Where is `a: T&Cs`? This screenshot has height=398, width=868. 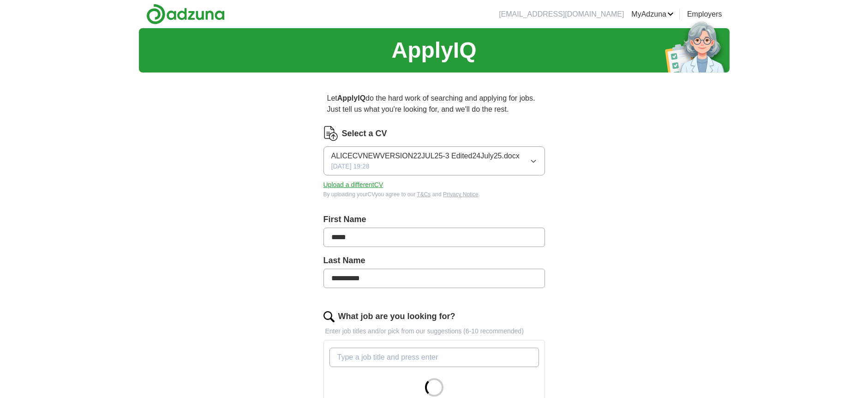
a: T&Cs is located at coordinates (423, 195).